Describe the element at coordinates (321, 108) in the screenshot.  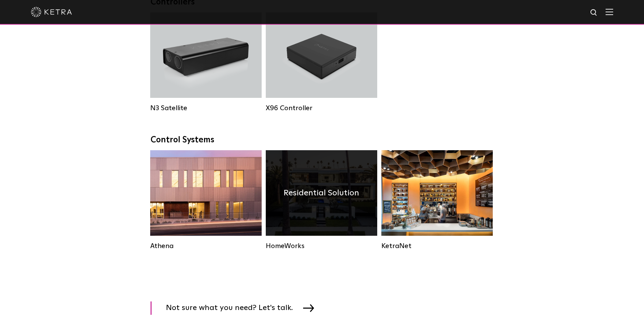
I see `div: X96 Controller` at that location.